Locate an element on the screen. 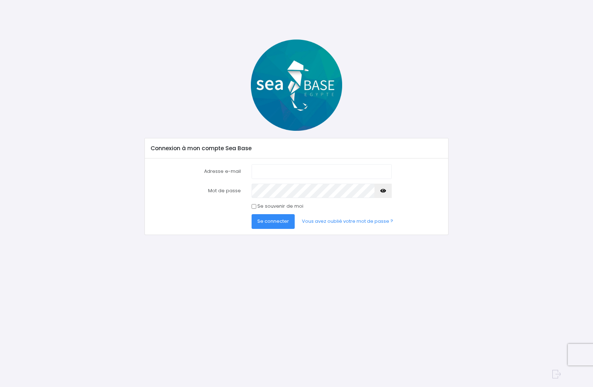 The height and width of the screenshot is (387, 593). label: Se souvenir de moi is located at coordinates (280, 206).